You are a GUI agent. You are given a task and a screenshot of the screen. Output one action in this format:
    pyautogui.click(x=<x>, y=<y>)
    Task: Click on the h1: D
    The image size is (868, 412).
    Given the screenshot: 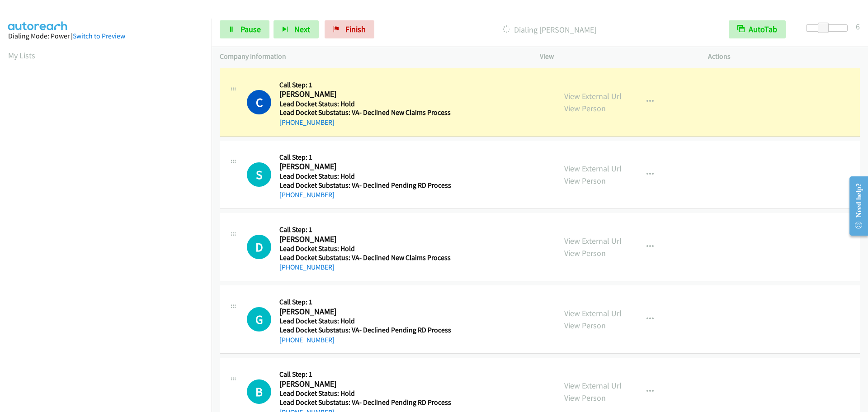 What is the action you would take?
    pyautogui.click(x=259, y=247)
    